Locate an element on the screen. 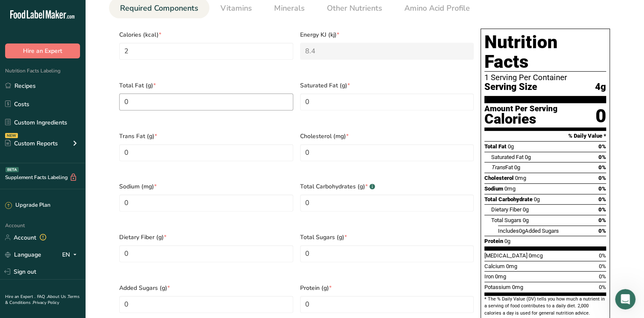 The image size is (644, 318). h1: LIA is located at coordinates (46, 11).